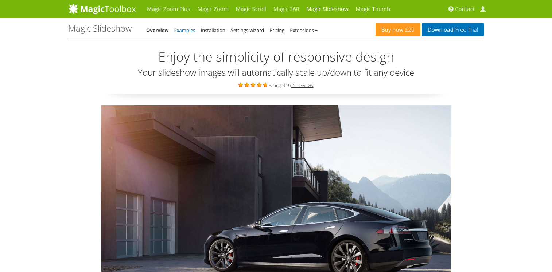 This screenshot has width=552, height=272. What do you see at coordinates (158, 30) in the screenshot?
I see `a: Overview` at bounding box center [158, 30].